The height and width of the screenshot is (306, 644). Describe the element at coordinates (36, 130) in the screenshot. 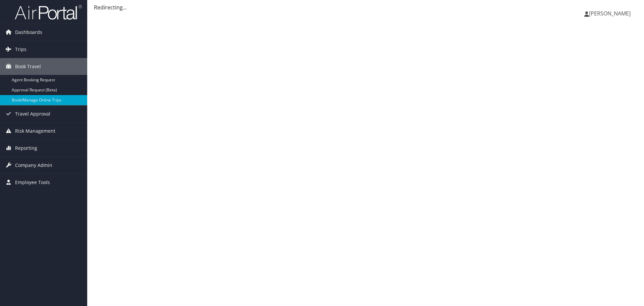

I see `span: Risk Management` at that location.